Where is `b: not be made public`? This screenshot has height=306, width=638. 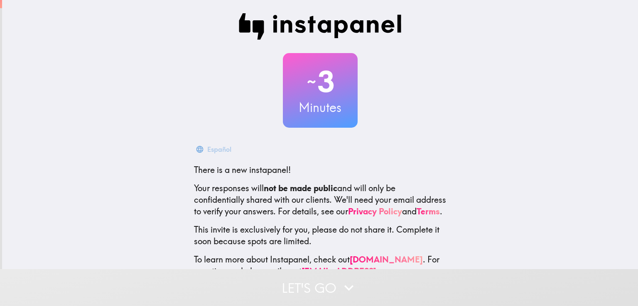 b: not be made public is located at coordinates (300, 188).